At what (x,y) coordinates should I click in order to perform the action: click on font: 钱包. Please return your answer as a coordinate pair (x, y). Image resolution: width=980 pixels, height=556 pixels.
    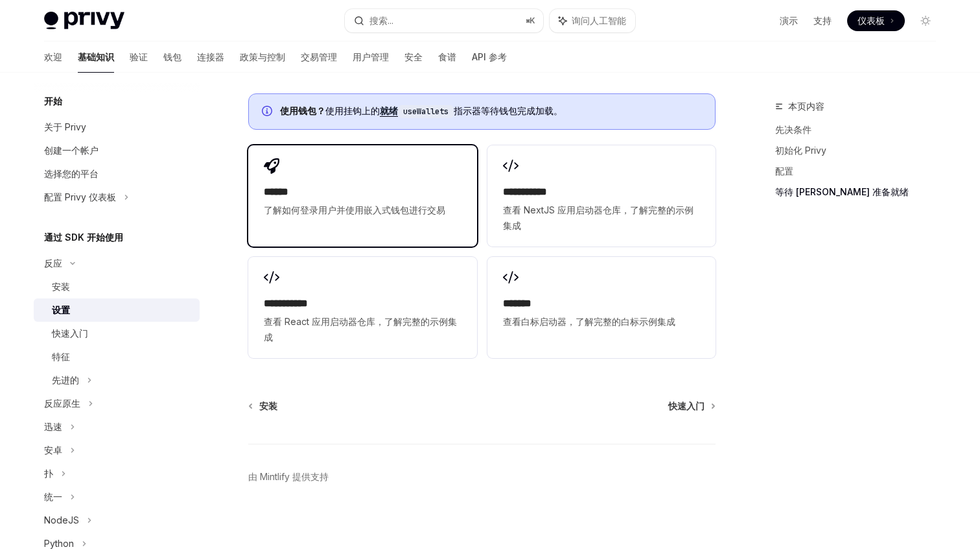
    Looking at the image, I should click on (172, 56).